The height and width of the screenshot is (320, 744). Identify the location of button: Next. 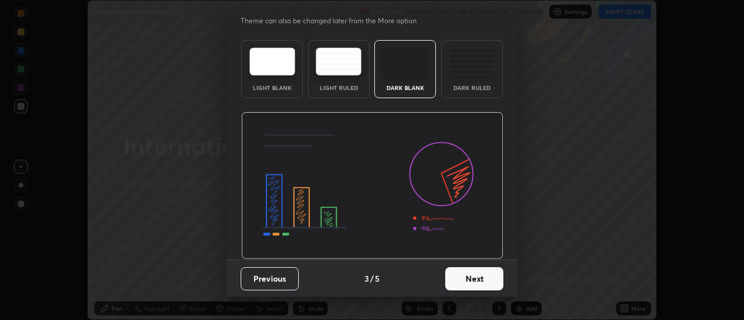
(474, 279).